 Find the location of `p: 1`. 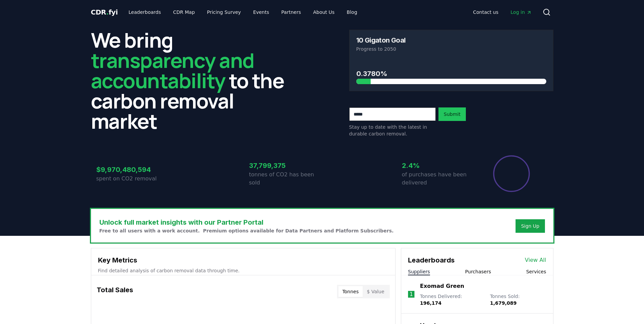

p: 1 is located at coordinates (411, 294).